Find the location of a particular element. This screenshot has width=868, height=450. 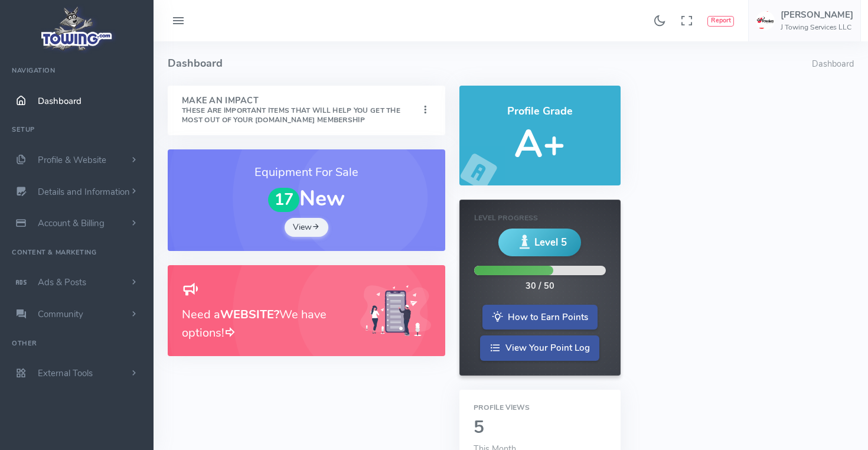

div: 30 / 50 is located at coordinates (540, 287).